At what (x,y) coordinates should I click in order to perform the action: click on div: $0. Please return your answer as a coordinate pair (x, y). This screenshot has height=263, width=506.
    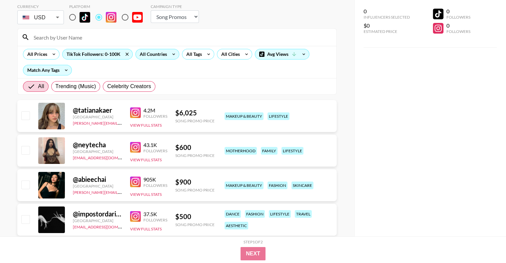
    Looking at the image, I should click on (387, 26).